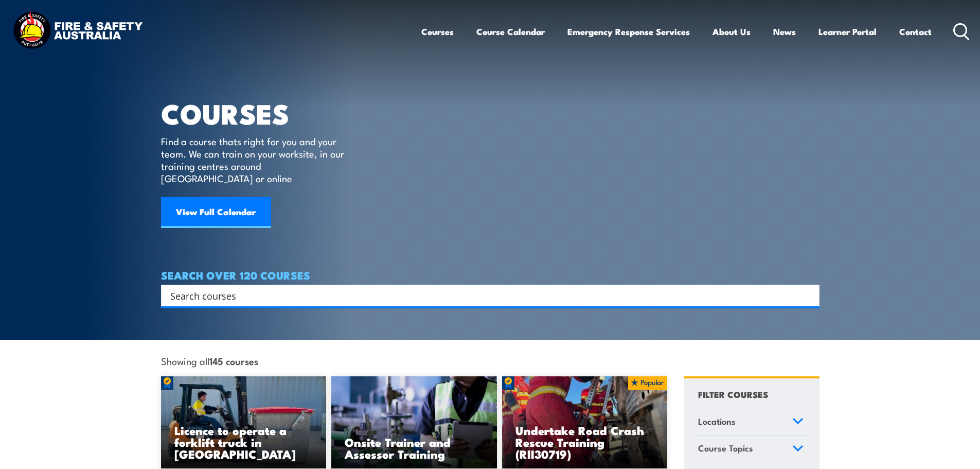 This screenshot has width=980, height=469. I want to click on img: Licence to operate a forklift truck Training, so click(244, 423).